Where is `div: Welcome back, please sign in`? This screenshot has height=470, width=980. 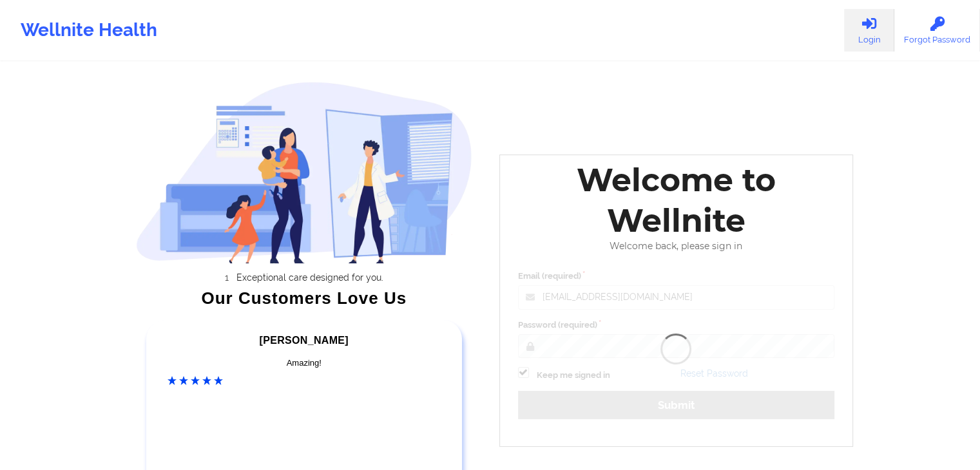
div: Welcome back, please sign in is located at coordinates (677, 246).